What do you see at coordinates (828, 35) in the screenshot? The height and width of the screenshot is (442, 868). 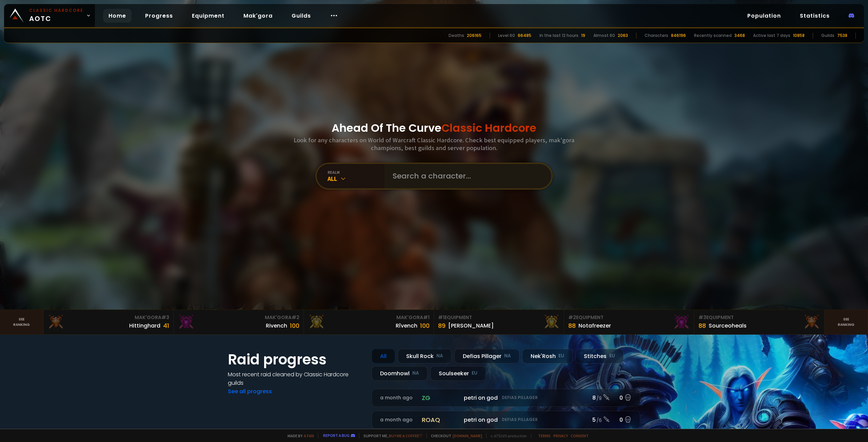 I see `div: Guilds` at bounding box center [828, 35].